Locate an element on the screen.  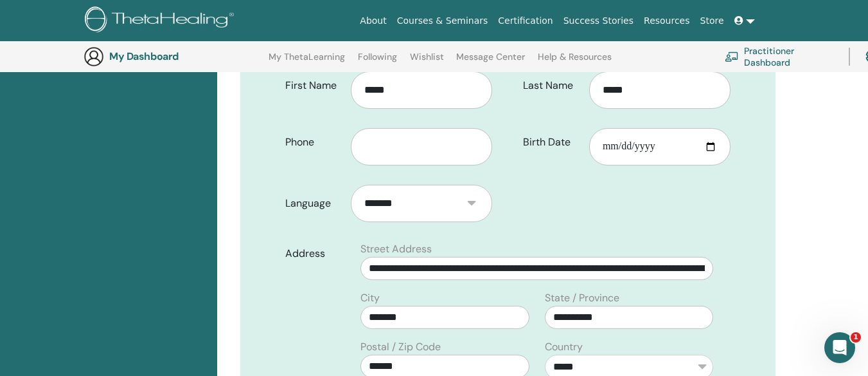
label: Birth Date is located at coordinates (551, 142).